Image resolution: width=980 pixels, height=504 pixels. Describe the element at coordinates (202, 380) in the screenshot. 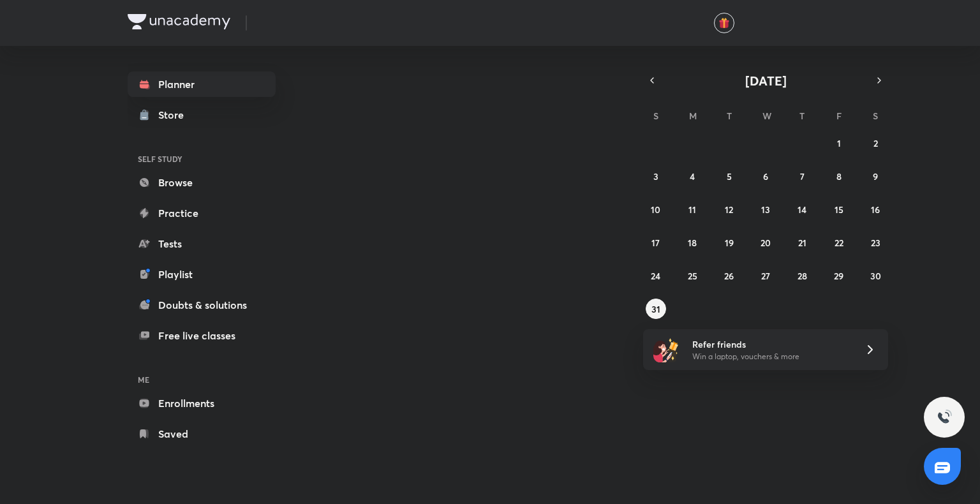

I see `h6: ME` at that location.